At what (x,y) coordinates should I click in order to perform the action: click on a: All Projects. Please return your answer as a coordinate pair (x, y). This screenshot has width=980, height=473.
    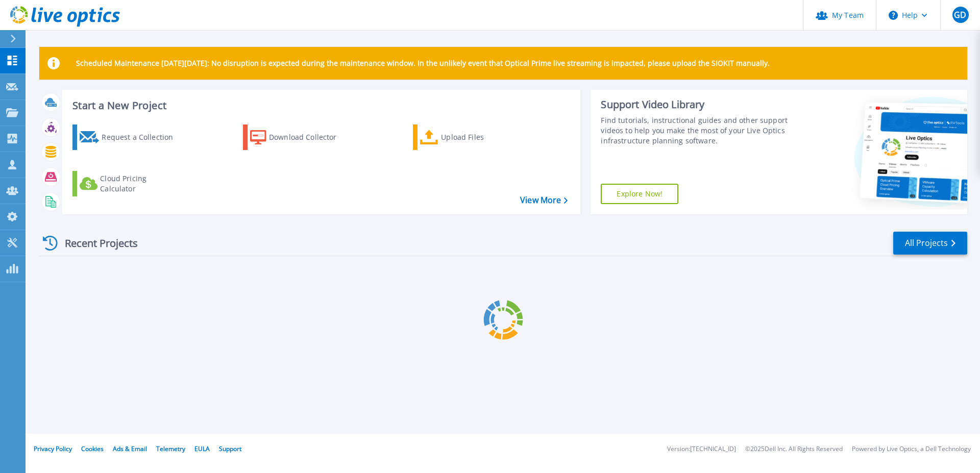
    Looking at the image, I should click on (930, 243).